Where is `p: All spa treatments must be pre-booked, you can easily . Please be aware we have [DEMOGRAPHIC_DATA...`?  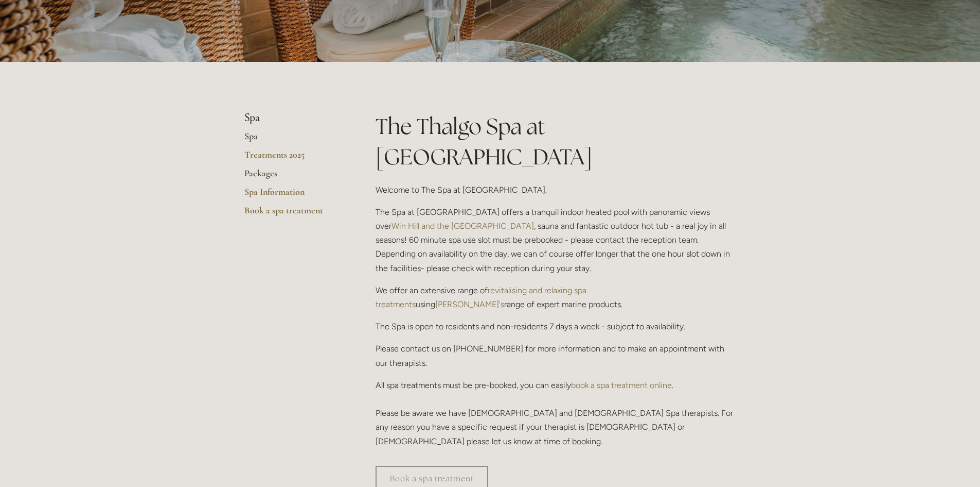
p: All spa treatments must be pre-booked, you can easily . Please be aware we have [DEMOGRAPHIC_DATA... is located at coordinates (556, 413).